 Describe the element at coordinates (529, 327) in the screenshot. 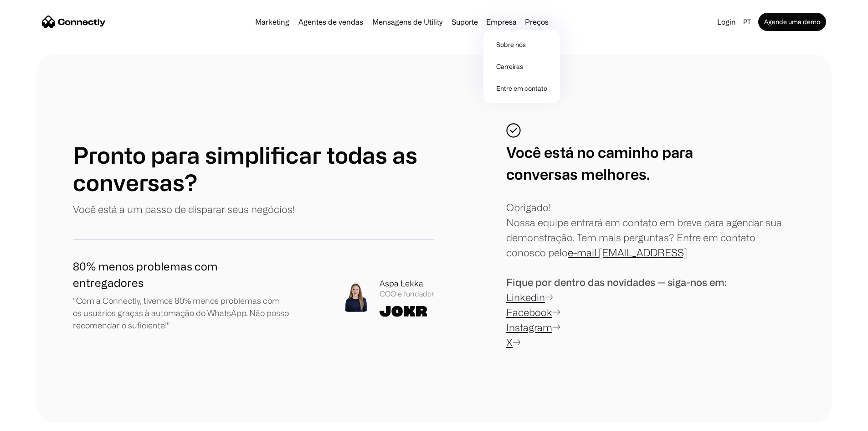

I see `a: Instagram` at that location.